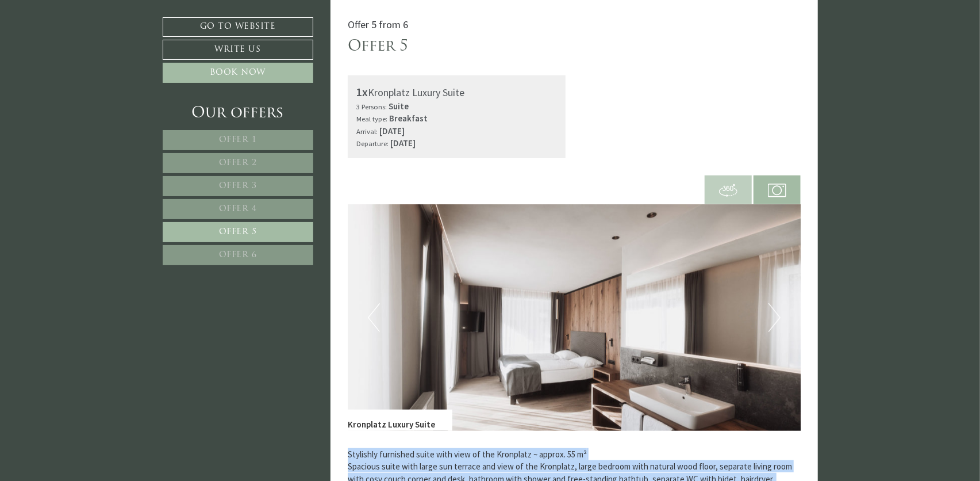 This screenshot has height=481, width=980. Describe the element at coordinates (775, 317) in the screenshot. I see `button: Next` at that location.